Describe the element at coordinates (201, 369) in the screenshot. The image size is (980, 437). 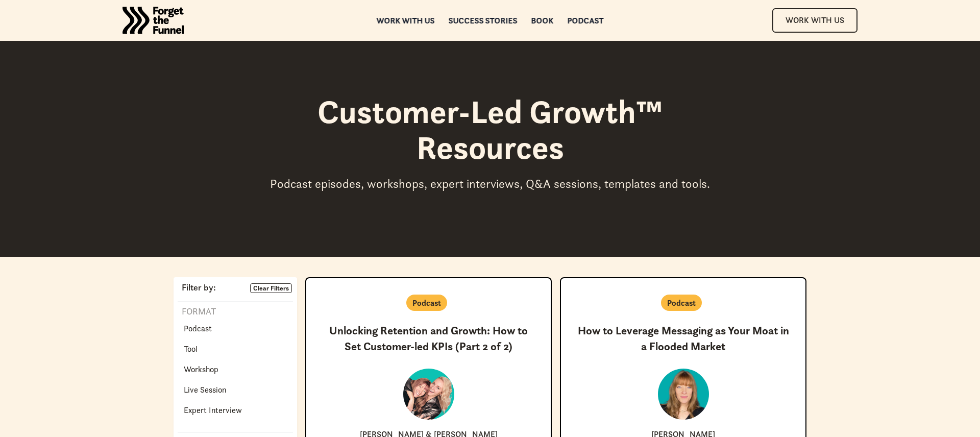
I see `a: Workshop` at that location.